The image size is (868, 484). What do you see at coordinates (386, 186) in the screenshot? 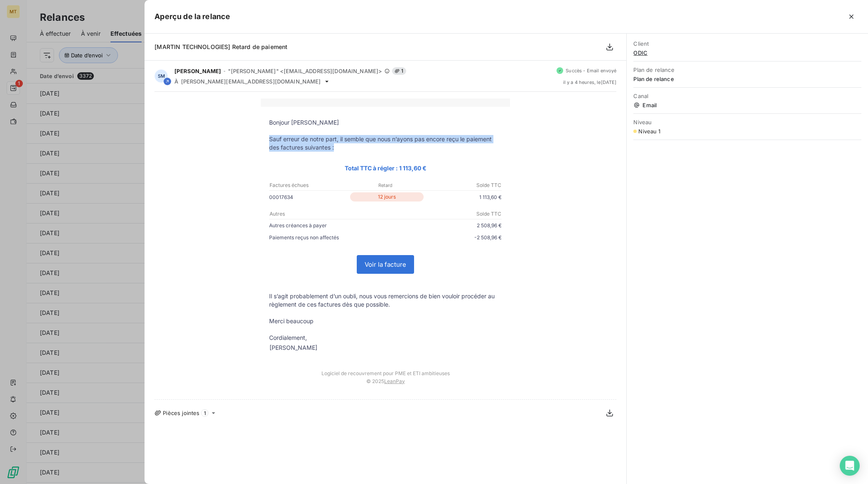
I see `p: Retard` at bounding box center [386, 186].